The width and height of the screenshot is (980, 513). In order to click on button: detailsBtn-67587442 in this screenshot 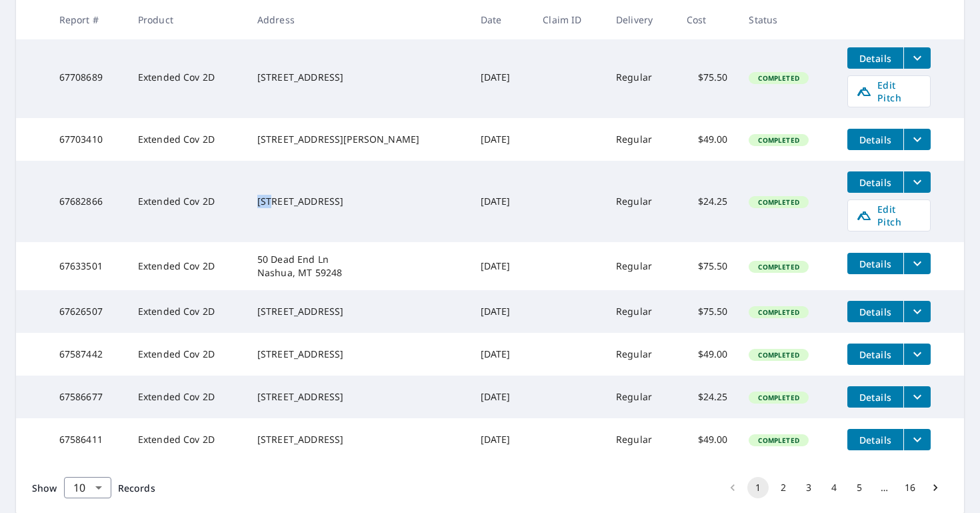, I will do `click(875, 355)`.